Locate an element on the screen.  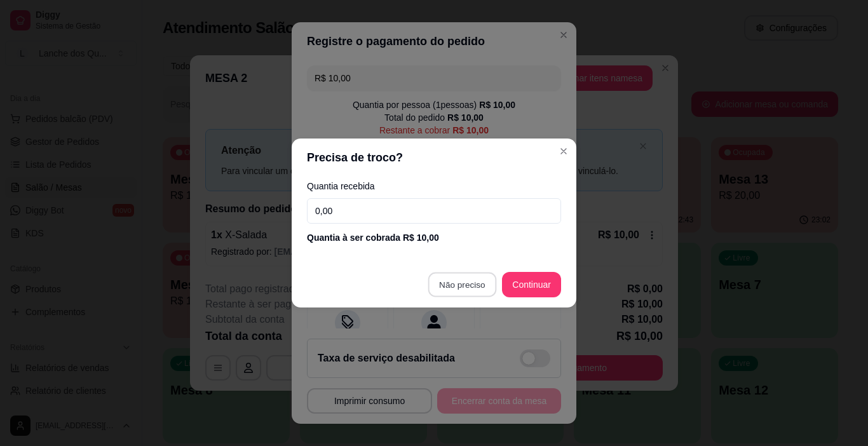
button: Continuar is located at coordinates (531, 285).